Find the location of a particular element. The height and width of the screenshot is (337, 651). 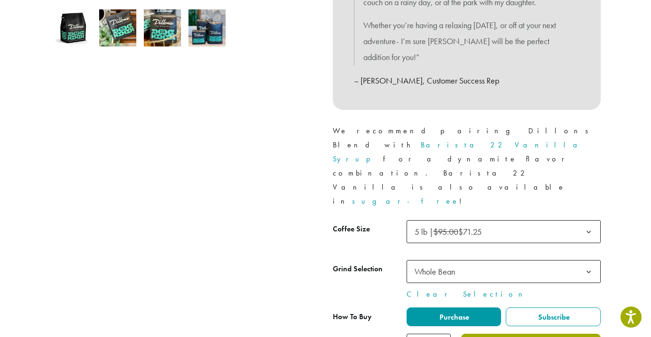

img: Dillons - Image 3 is located at coordinates (162, 28).